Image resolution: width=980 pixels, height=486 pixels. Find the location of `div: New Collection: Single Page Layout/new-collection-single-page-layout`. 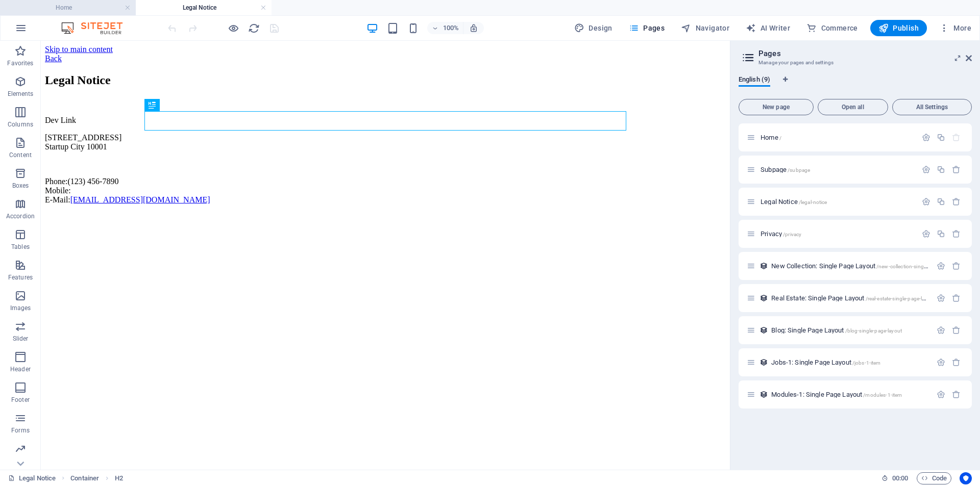

div: New Collection: Single Page Layout/new-collection-single-page-layout is located at coordinates (849, 265).